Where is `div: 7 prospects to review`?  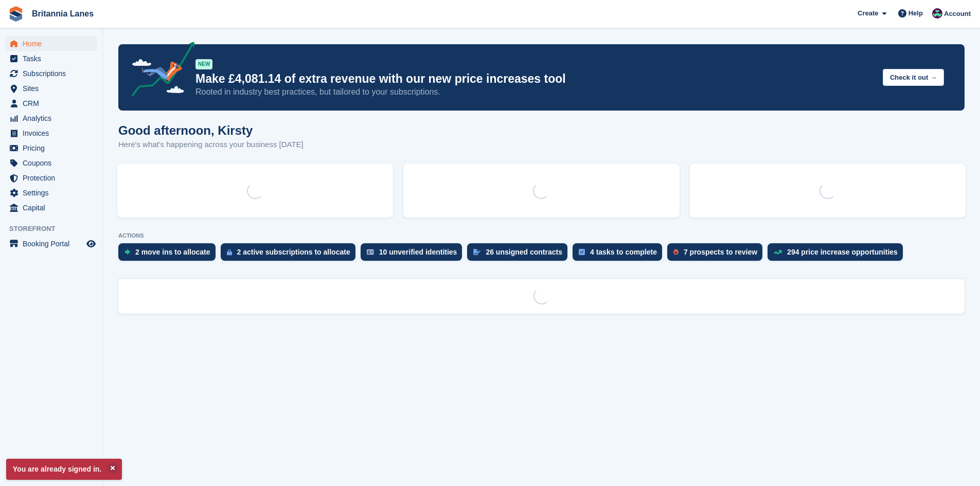 div: 7 prospects to review is located at coordinates (720, 252).